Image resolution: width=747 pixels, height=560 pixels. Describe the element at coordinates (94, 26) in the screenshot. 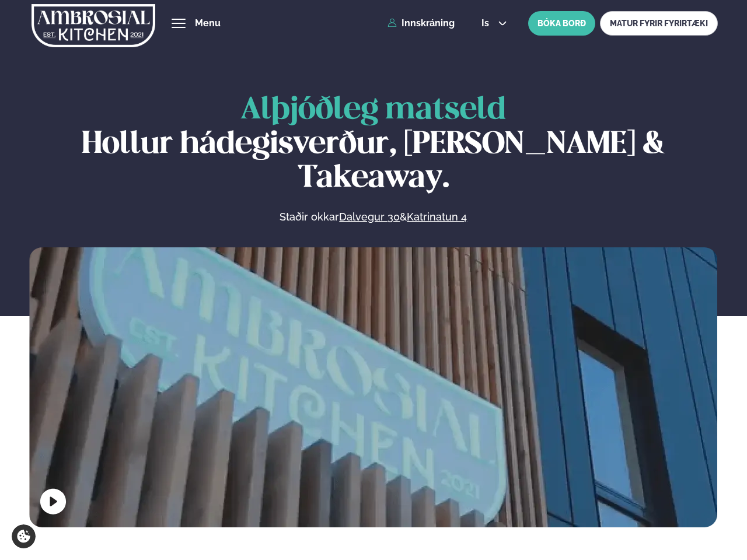

I see `img: logo` at that location.